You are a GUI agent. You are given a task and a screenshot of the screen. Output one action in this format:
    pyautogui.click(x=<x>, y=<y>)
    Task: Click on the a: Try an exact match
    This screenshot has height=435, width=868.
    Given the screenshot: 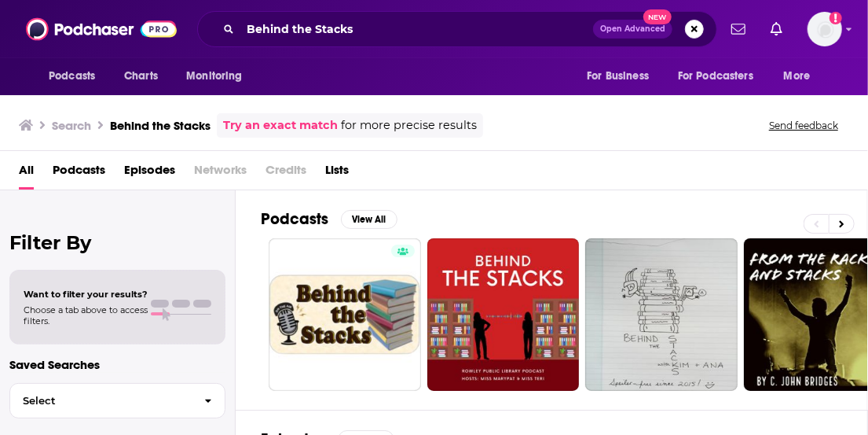 What is the action you would take?
    pyautogui.click(x=281, y=125)
    